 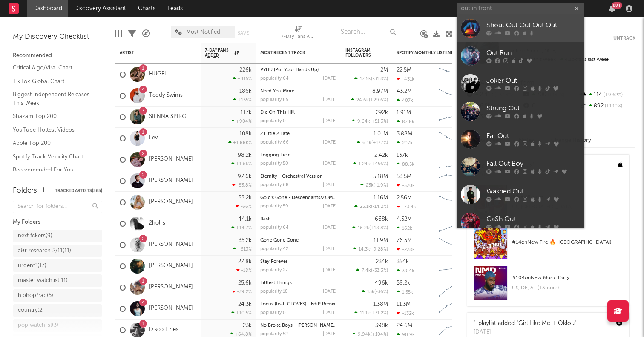 What do you see at coordinates (381, 240) in the screenshot?
I see `div: 11.9M` at bounding box center [381, 240].